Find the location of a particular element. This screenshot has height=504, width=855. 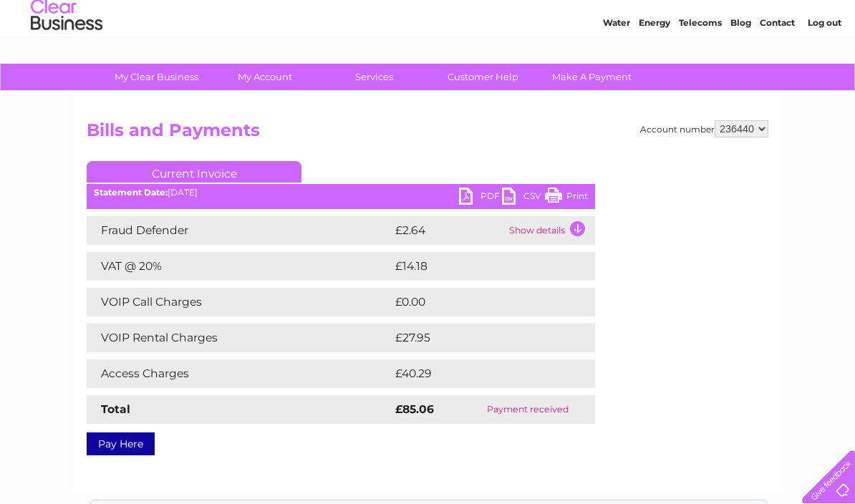

a: 0333 014 3131 is located at coordinates (634, 16).